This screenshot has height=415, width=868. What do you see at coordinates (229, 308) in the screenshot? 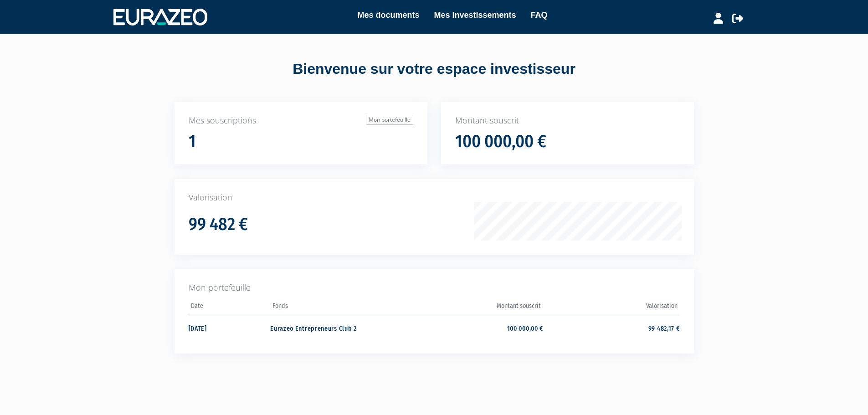
I see `th: Date` at bounding box center [229, 308].